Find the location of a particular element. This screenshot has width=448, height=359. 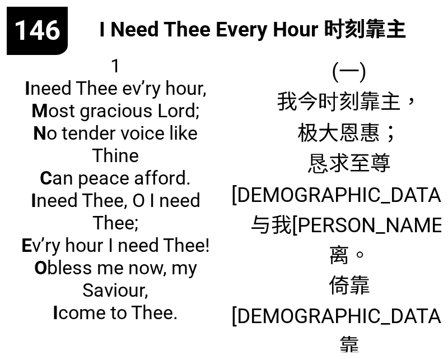

span: 1 need Thee ev’ry hour, ost gracious Lord; o tender voice like Thine an peace afford. need Thee, ... is located at coordinates (115, 189).